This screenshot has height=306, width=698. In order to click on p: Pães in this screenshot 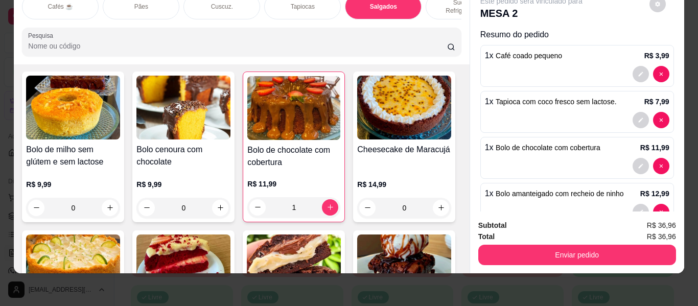, I will do `click(141, 7)`.